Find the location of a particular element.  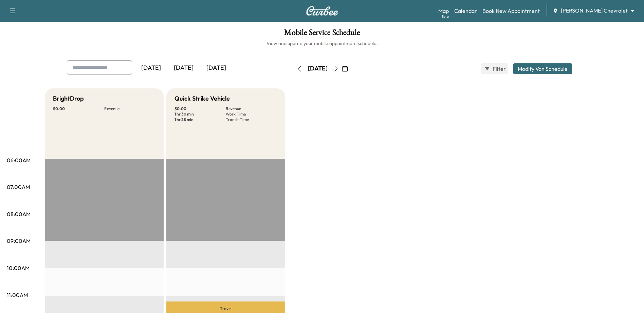

p: 09:00AM is located at coordinates (19, 241).